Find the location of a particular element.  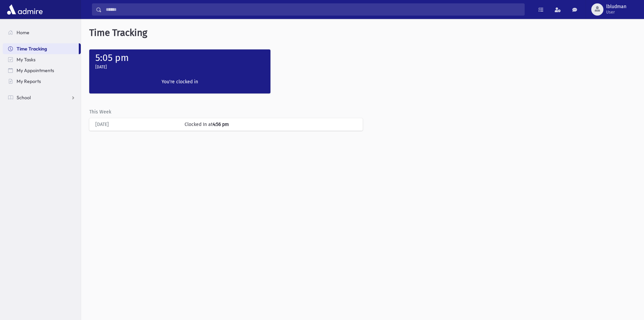

a: Time Tracking is located at coordinates (41, 49).